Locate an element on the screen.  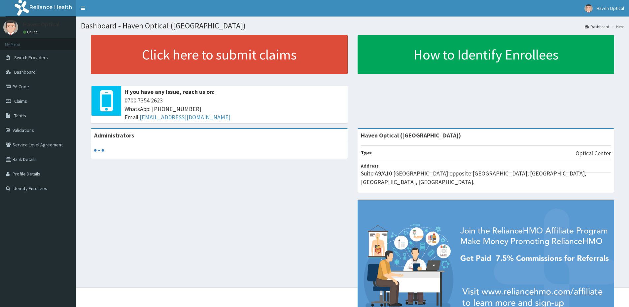
svg: audio-loading is located at coordinates (99, 150).